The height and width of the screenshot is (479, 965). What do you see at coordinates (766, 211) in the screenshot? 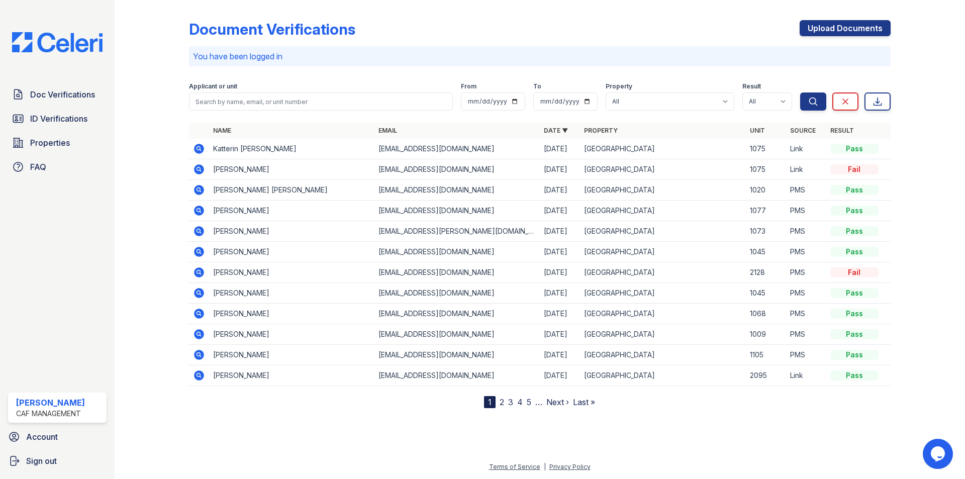
I see `td: 1077` at bounding box center [766, 211].